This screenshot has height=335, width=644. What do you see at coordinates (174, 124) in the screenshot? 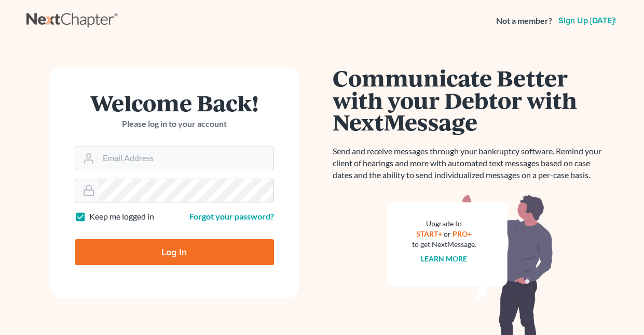
I see `p: Please log in to your account` at bounding box center [174, 124].